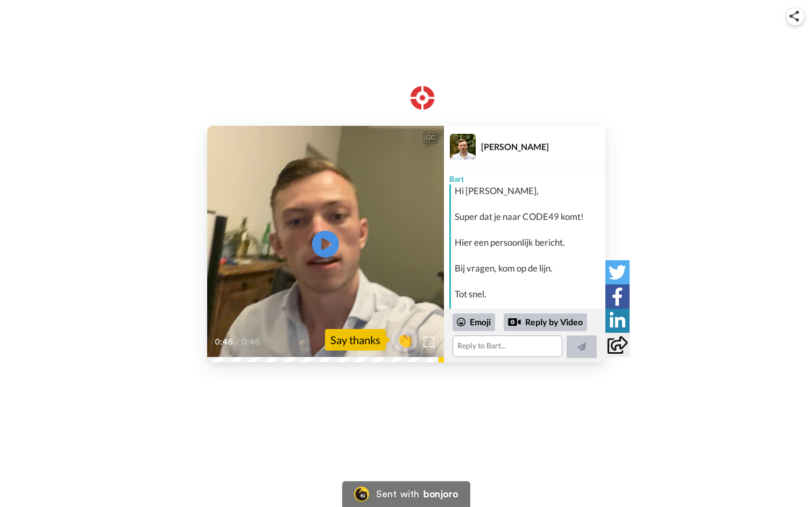  I want to click on img: Profile Image, so click(463, 147).